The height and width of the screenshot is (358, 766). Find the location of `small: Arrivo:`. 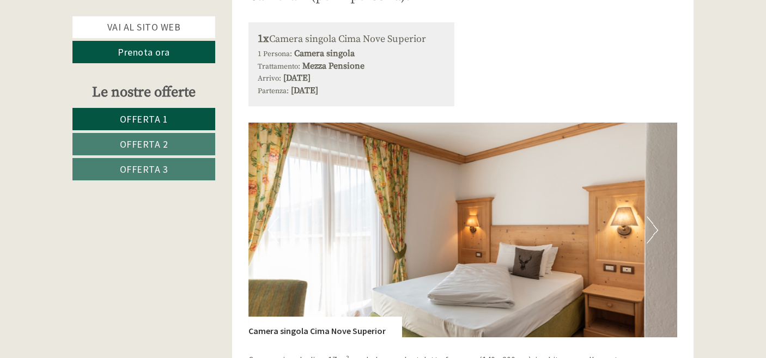

small: Arrivo: is located at coordinates (269, 78).